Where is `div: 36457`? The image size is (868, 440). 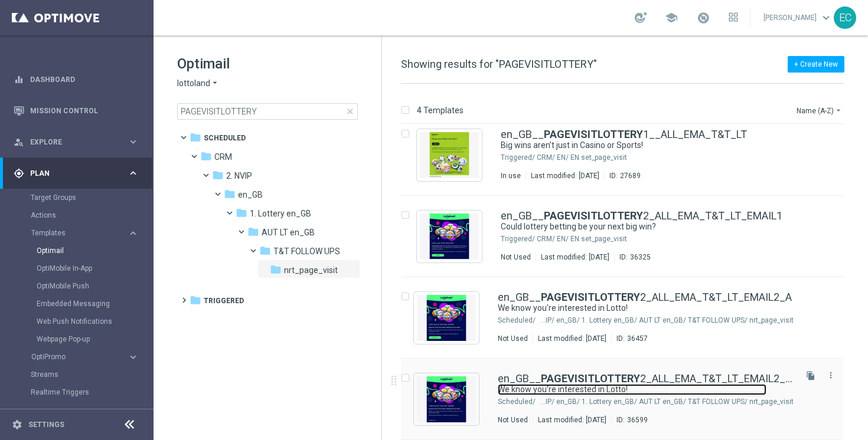
div: 36457 is located at coordinates (637, 338).